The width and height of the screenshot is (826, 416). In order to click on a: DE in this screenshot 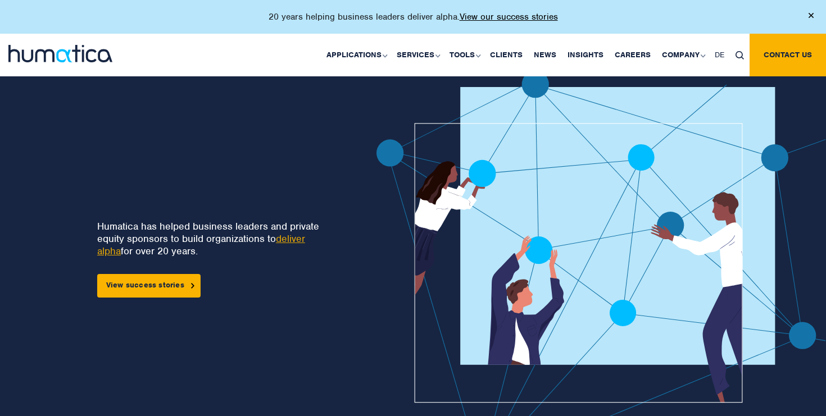, I will do `click(719, 55)`.